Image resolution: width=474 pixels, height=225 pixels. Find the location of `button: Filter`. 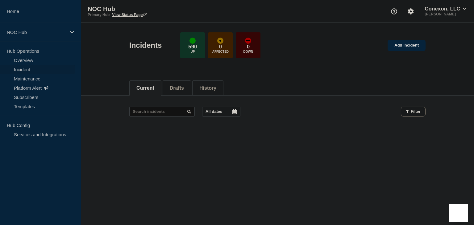

button: Filter is located at coordinates (413, 112).